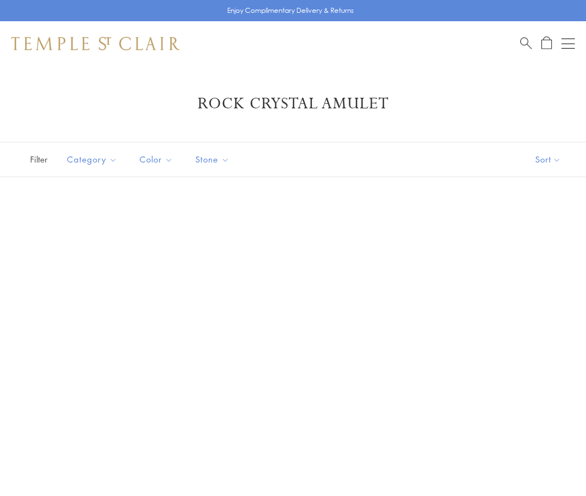 The height and width of the screenshot is (496, 586). Describe the element at coordinates (214, 159) in the screenshot. I see `span: Stone` at that location.